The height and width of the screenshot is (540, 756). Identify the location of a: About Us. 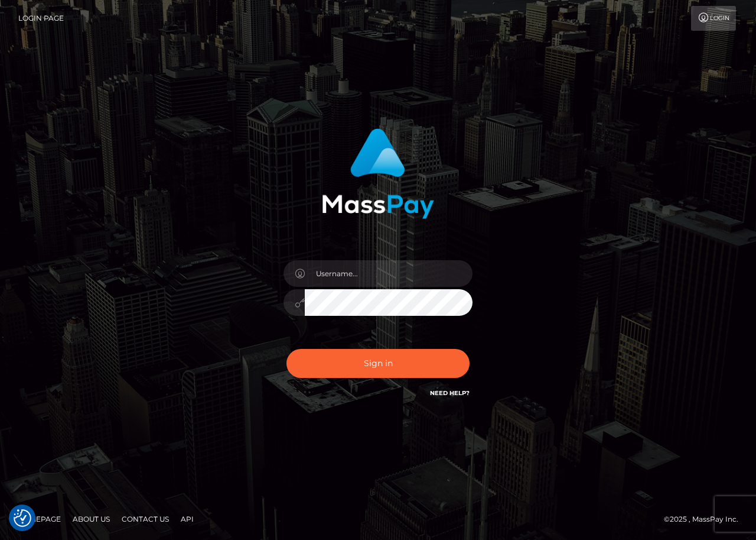
(91, 518).